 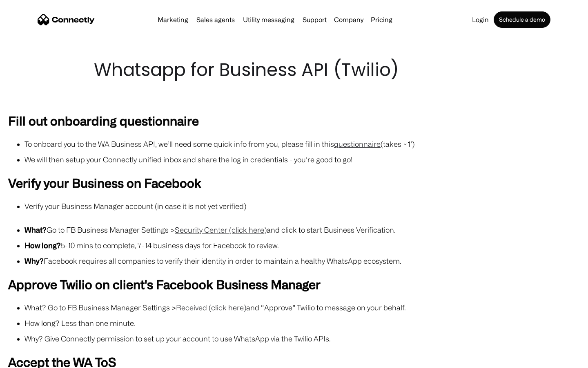 What do you see at coordinates (302, 307) in the screenshot?
I see `li: What? Go to FB Business Manager Settings > and “Approve” Twilio to message on your behalf.` at bounding box center [302, 307].